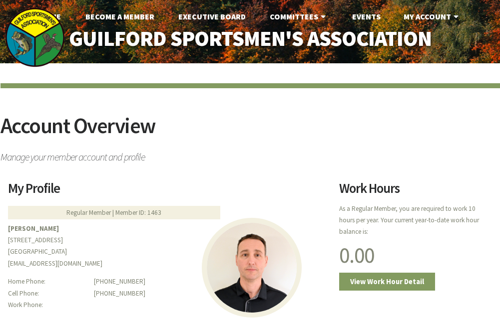 This screenshot has height=324, width=500. I want to click on p: As a Regular Member, you are required to work 10 hours per year. Your current year-to-date work h..., so click(415, 221).